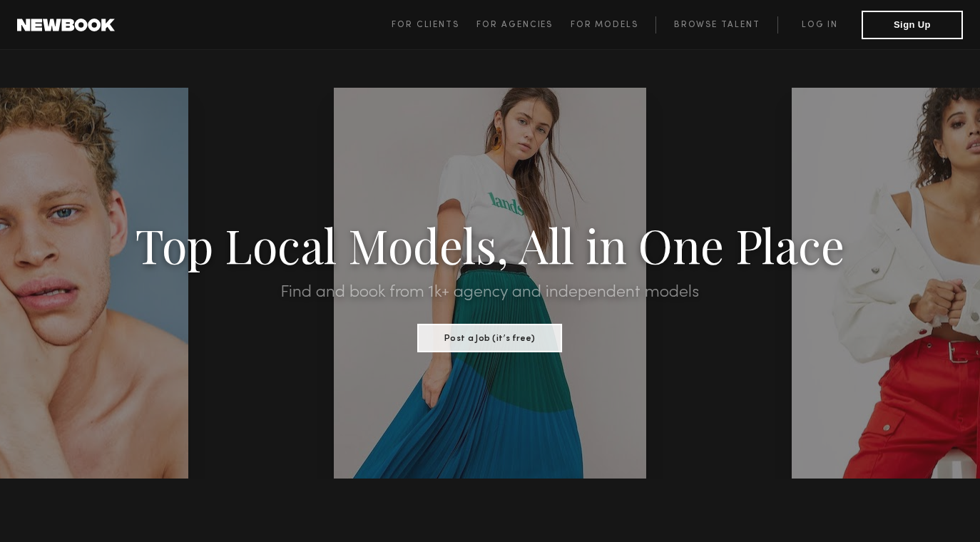 Image resolution: width=980 pixels, height=542 pixels. What do you see at coordinates (716, 25) in the screenshot?
I see `a: Browse Talent` at bounding box center [716, 25].